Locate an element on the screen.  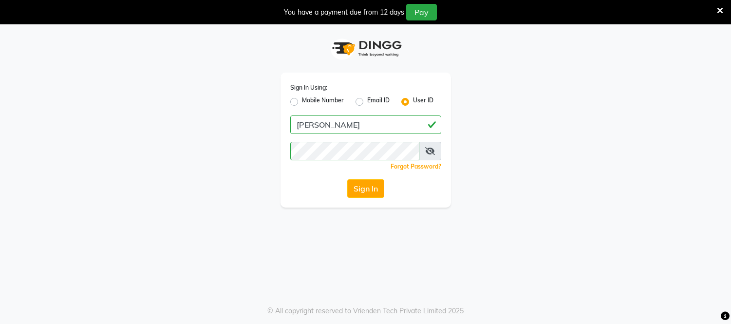
button: Sign In is located at coordinates (366, 189).